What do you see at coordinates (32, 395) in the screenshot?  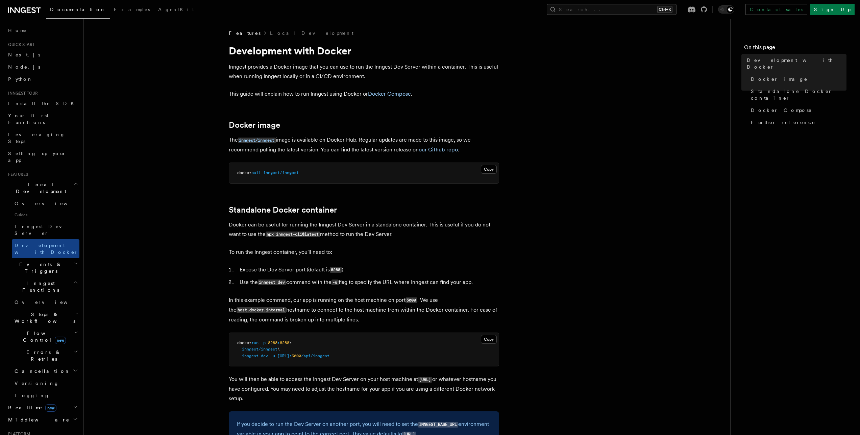 I see `span: Logging` at bounding box center [32, 395].